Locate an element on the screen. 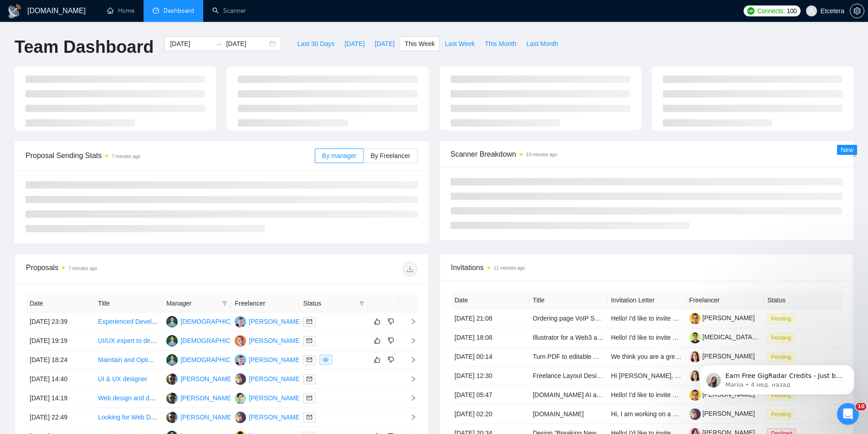 The height and width of the screenshot is (434, 868). td: Maintain and Optimize a WordPress website used by millions of users is located at coordinates (128, 360).